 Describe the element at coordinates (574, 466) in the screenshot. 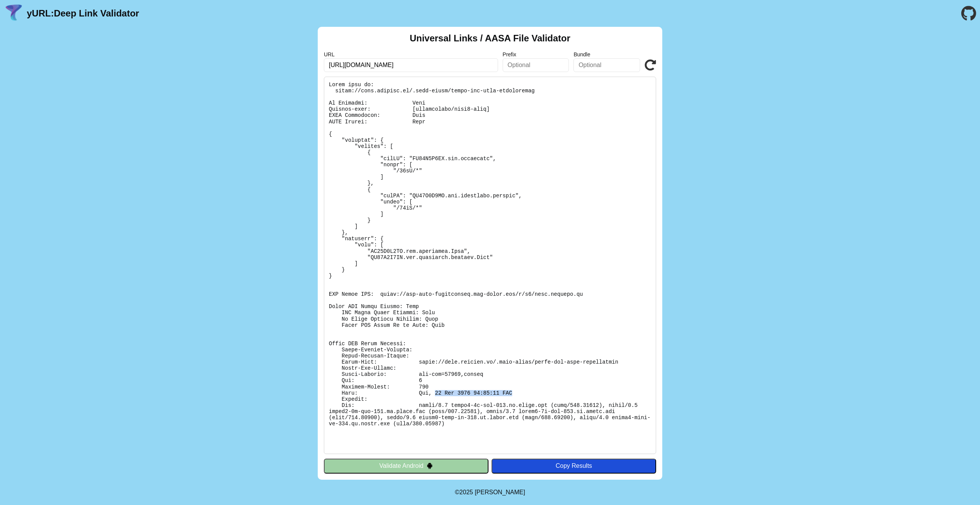

I see `button: Copy Results` at that location.